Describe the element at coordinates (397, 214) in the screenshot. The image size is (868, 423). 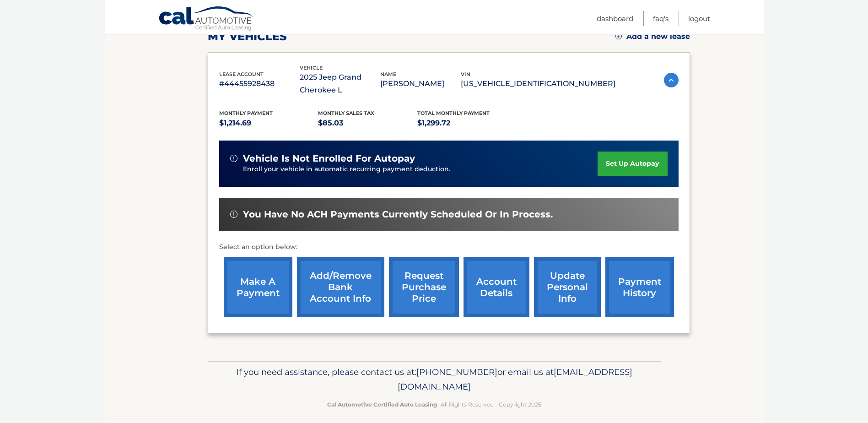
I see `span: You have no ACH payments currently scheduled or in process.` at that location.